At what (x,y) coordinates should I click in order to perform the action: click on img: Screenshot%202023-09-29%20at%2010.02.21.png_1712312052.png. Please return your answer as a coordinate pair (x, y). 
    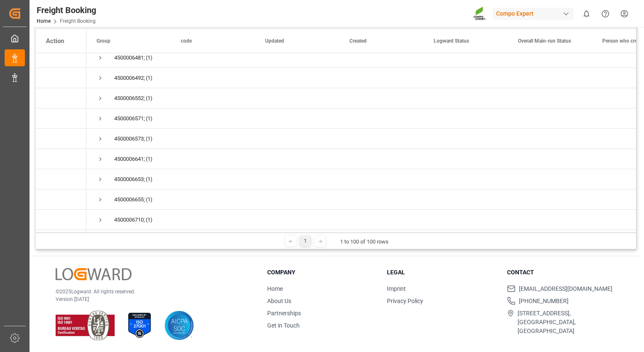
    Looking at the image, I should click on (480, 13).